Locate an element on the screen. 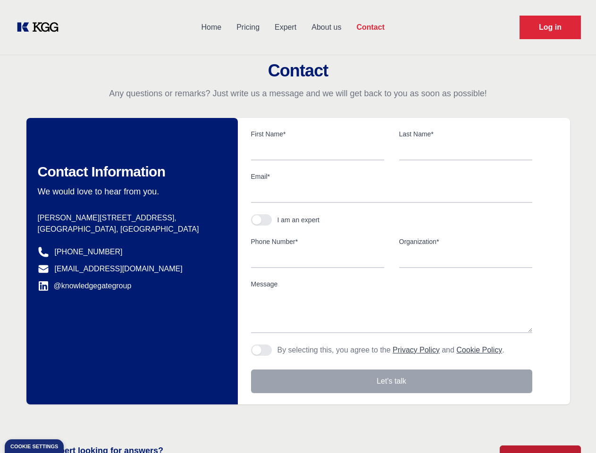 The width and height of the screenshot is (596, 453). div: Chat Widget is located at coordinates (573, 430).